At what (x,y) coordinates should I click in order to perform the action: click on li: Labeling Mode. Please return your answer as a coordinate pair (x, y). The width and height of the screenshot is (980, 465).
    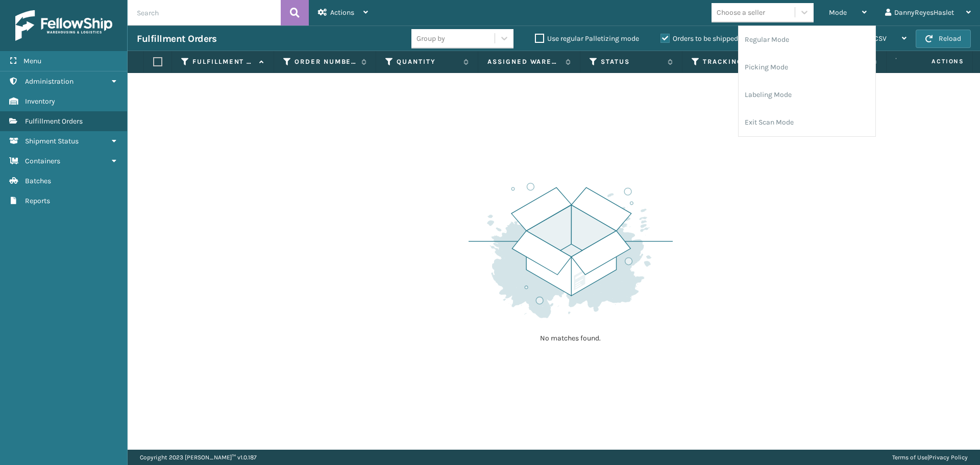
    Looking at the image, I should click on (807, 95).